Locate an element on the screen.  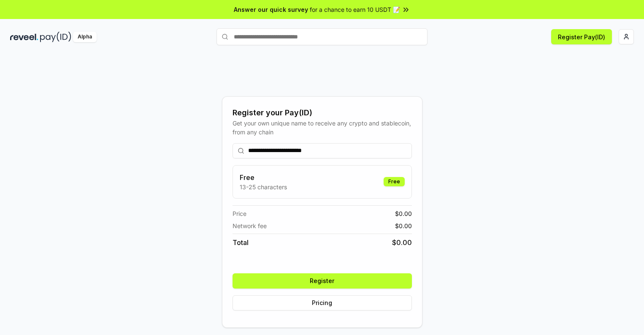
img: reveel_dark is located at coordinates (24, 36).